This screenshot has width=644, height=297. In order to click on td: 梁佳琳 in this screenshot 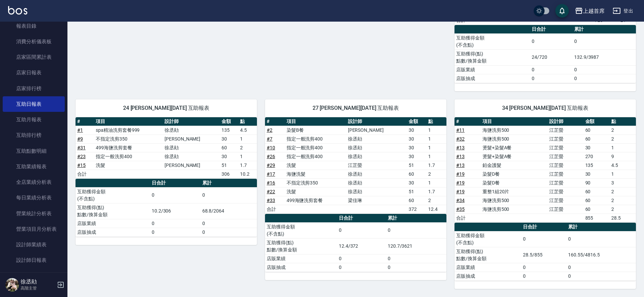, I will do `click(377, 200)`.